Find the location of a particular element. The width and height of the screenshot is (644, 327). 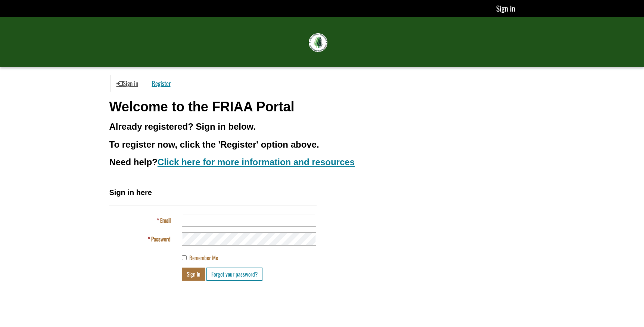

h3: Need help? is located at coordinates (322, 162).